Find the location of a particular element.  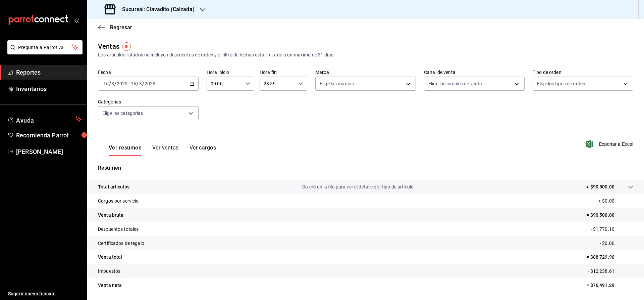

button: Pregunta a Parrot AI is located at coordinates (45, 47).